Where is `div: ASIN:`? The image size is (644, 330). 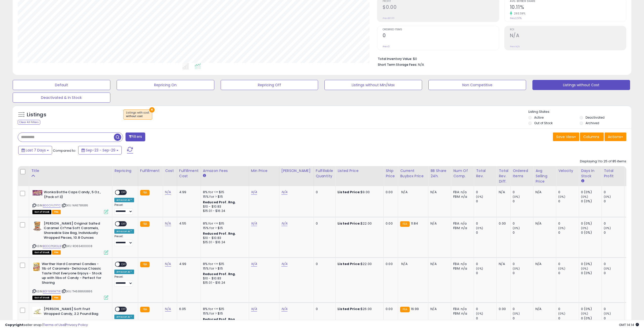 div: ASIN: is located at coordinates (70, 238).